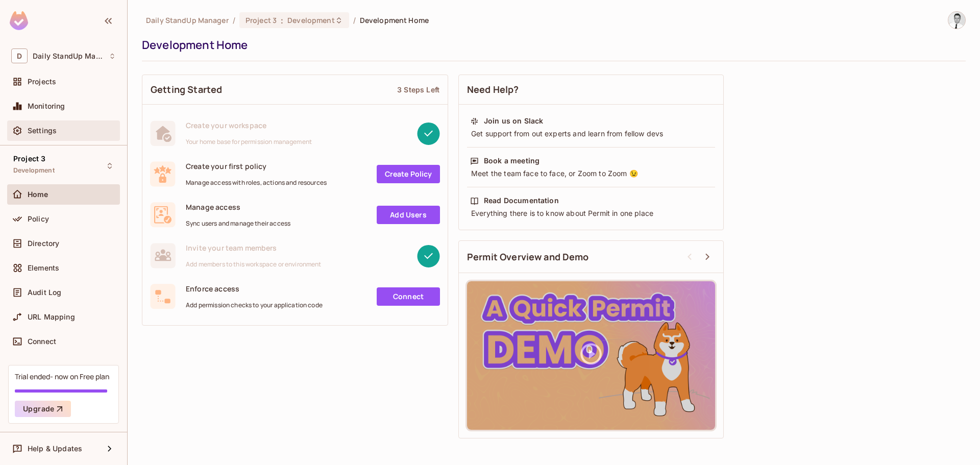 The image size is (980, 465). Describe the element at coordinates (591, 213) in the screenshot. I see `div: Everything there is to know about Permit in one place` at that location.